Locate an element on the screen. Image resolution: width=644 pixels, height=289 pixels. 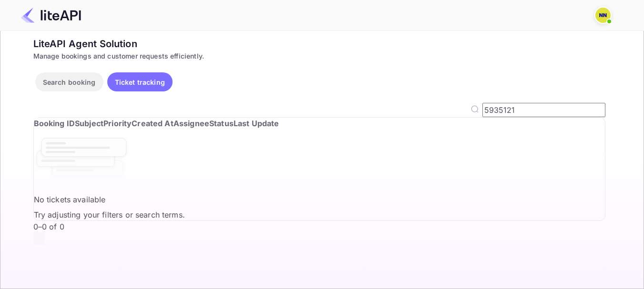
button: Go to next page is located at coordinates (42, 239).